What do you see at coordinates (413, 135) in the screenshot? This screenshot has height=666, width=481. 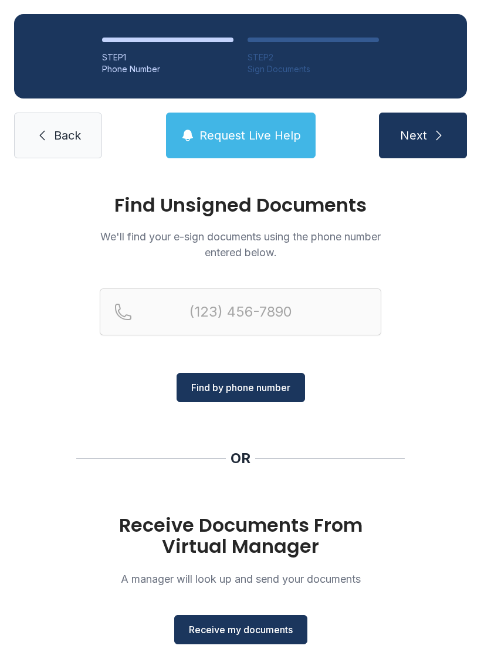 I see `span: Next` at bounding box center [413, 135].